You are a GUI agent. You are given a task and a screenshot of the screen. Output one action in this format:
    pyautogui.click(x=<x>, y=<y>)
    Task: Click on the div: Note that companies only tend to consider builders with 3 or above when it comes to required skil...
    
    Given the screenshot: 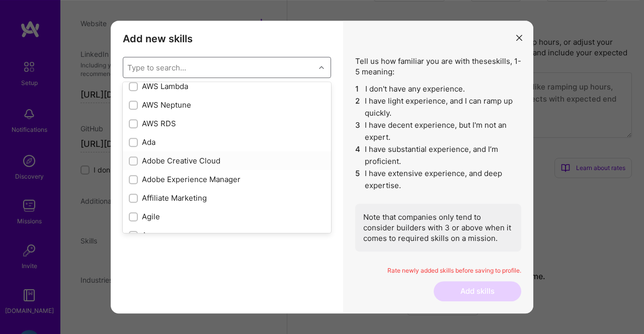 What is the action you would take?
    pyautogui.click(x=438, y=227)
    